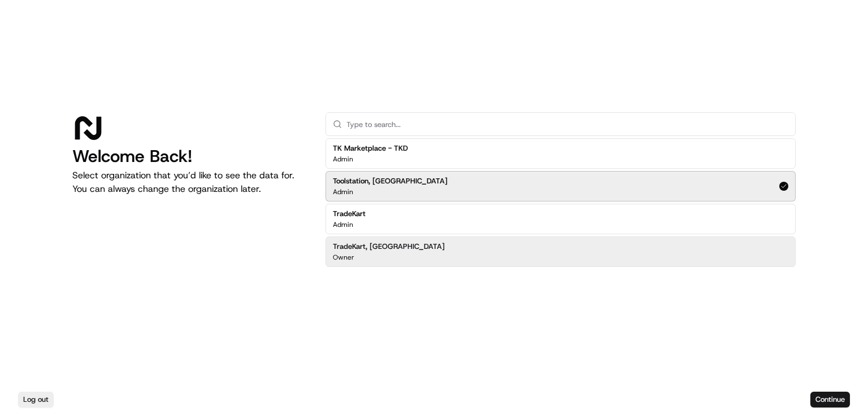  Describe the element at coordinates (370, 149) in the screenshot. I see `h2: TK Marketplace - TKD` at that location.